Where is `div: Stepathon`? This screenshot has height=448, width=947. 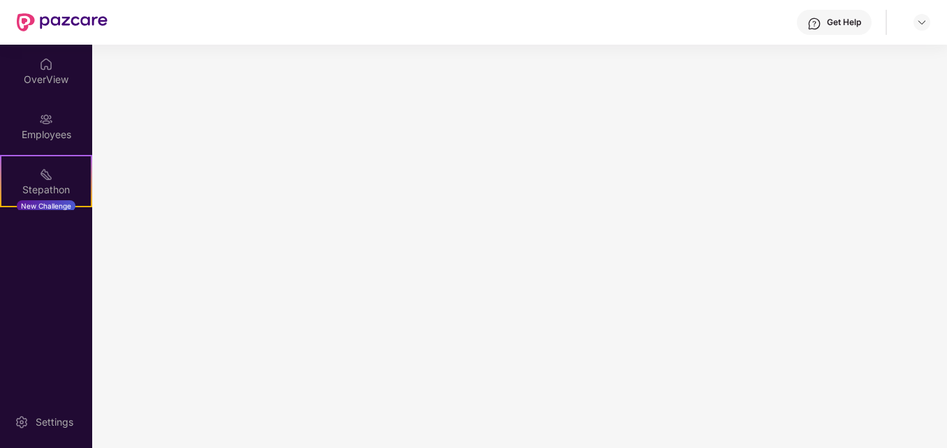
div: Stepathon is located at coordinates (46, 190).